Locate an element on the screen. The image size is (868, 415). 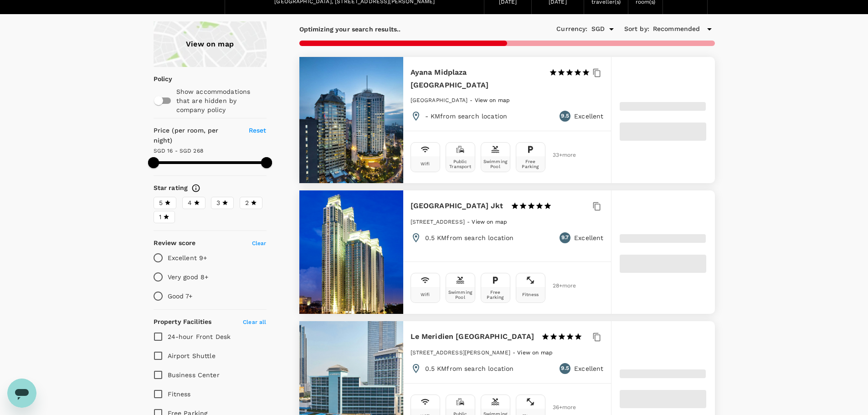
p: Very good 8+ is located at coordinates (188, 277).